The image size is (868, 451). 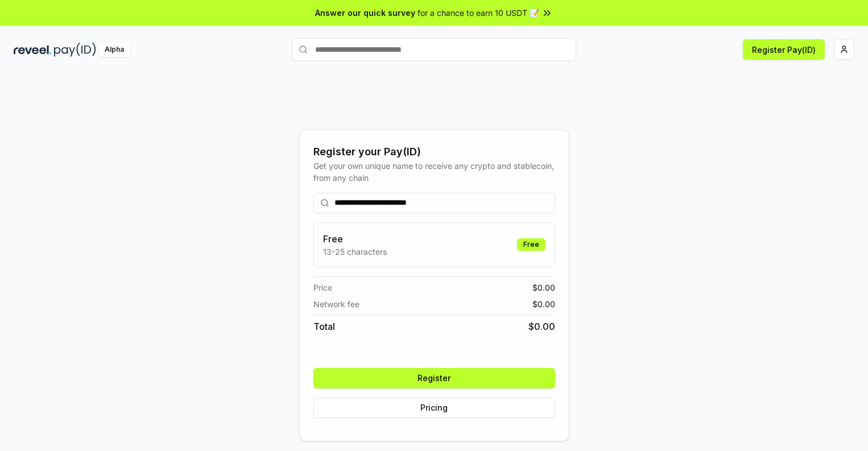 What do you see at coordinates (365, 13) in the screenshot?
I see `span: Answer our quick survey` at bounding box center [365, 13].